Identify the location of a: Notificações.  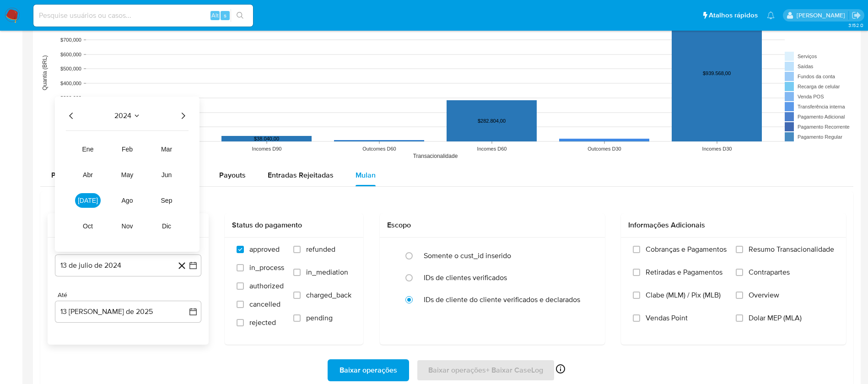
(770, 15).